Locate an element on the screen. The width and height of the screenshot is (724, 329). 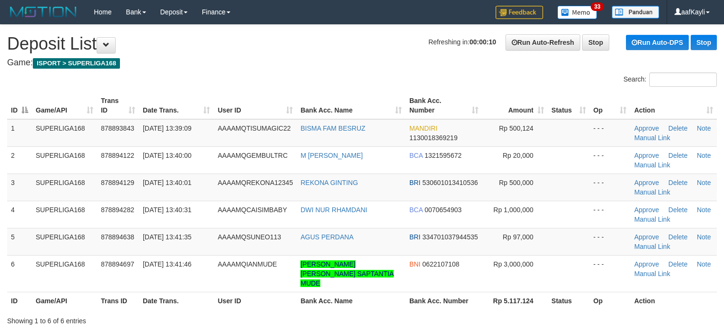
span: Copy 1130018369219 to clipboard is located at coordinates (433, 138).